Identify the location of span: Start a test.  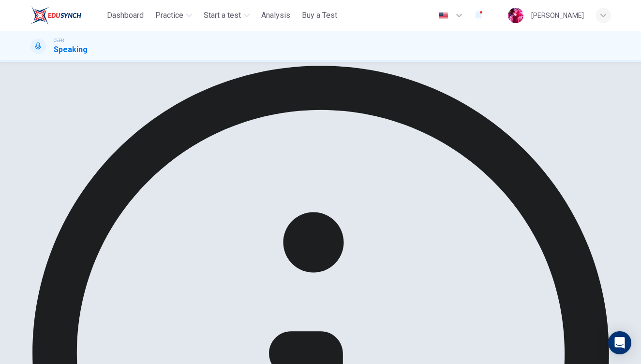
(222, 16).